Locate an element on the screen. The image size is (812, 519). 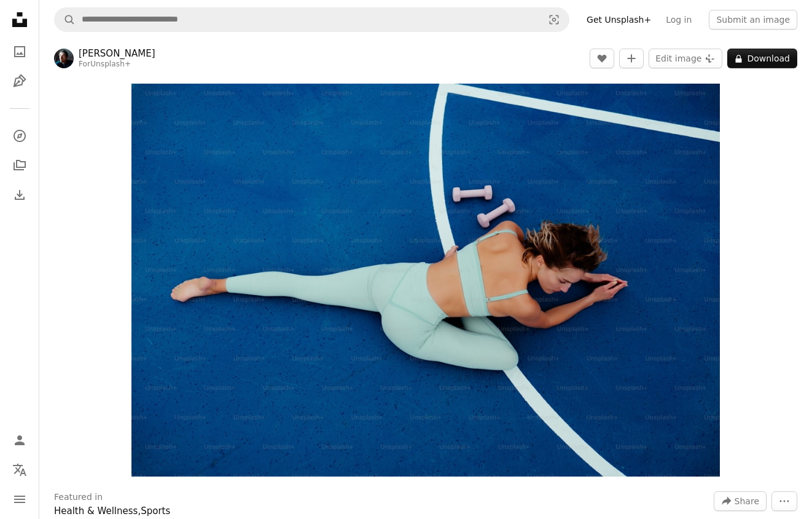
button: Language is located at coordinates (19, 469).